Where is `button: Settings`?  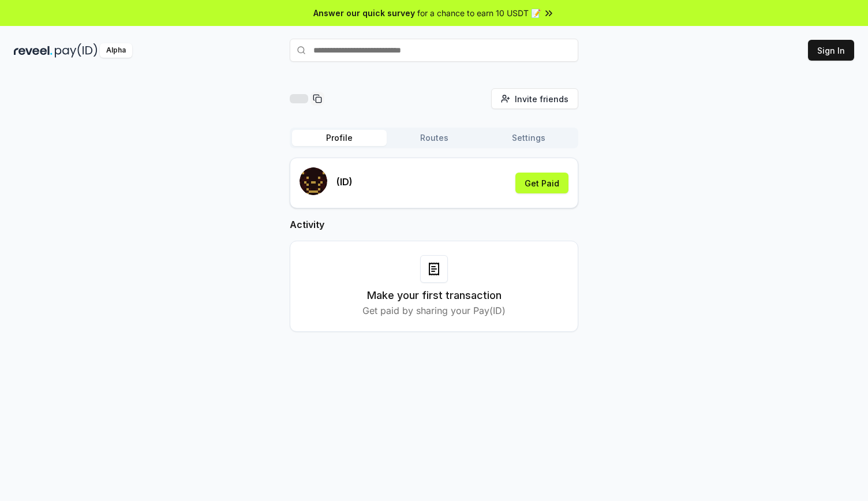
button: Settings is located at coordinates (529, 138).